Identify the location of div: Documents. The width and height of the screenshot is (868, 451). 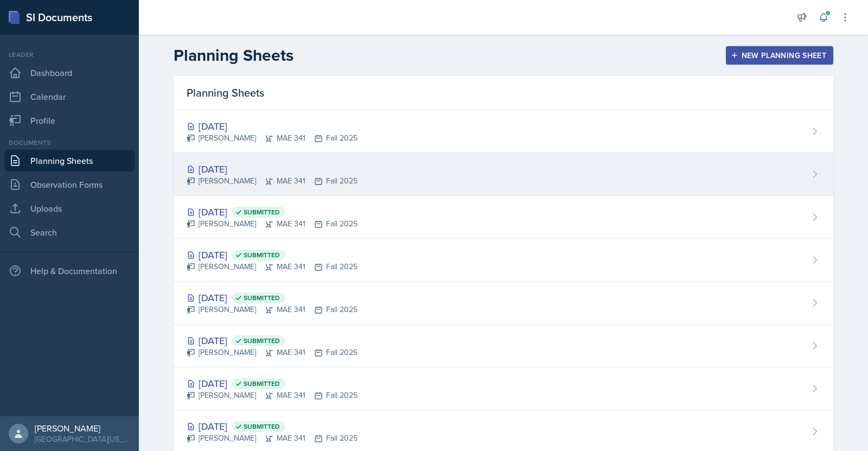
(70, 143).